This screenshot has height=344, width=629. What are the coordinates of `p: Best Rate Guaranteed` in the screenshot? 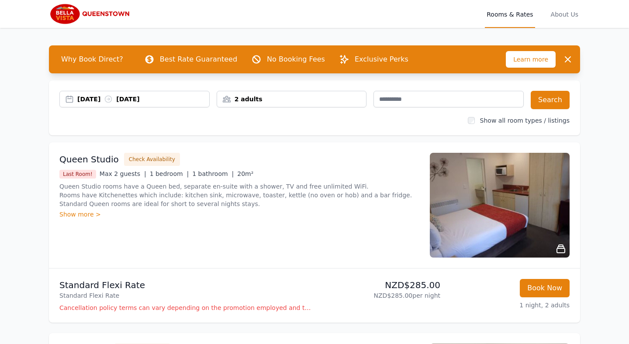 It's located at (198, 59).